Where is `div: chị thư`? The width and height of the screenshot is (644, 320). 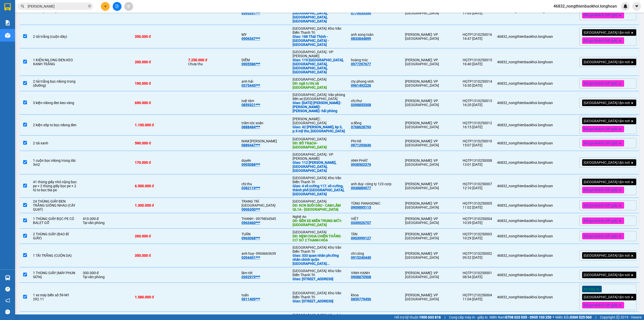
div: chị thư is located at coordinates (375, 101).